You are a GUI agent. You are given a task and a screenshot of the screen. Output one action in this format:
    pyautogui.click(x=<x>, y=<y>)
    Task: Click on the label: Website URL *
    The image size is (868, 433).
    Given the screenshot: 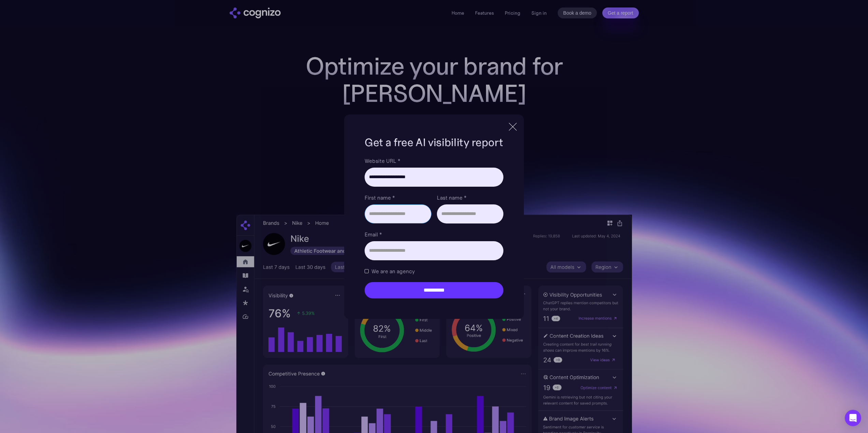 What is the action you would take?
    pyautogui.click(x=434, y=161)
    